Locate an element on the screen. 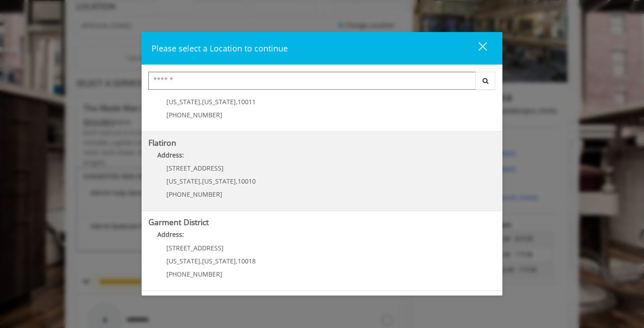 This screenshot has width=644, height=328. span: 10010 is located at coordinates (247, 181).